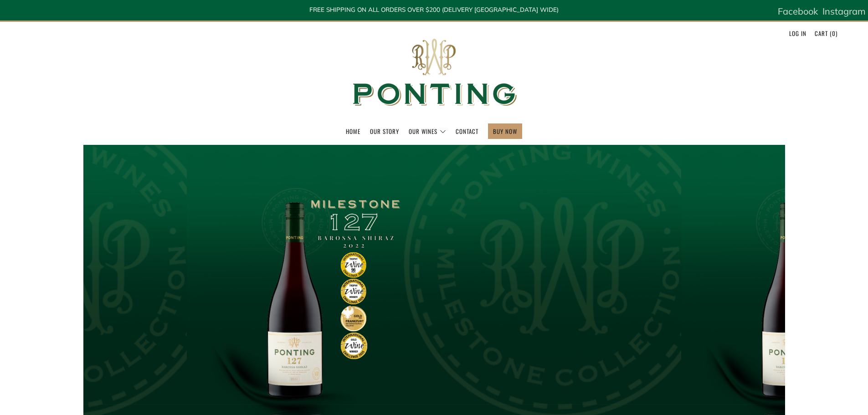  What do you see at coordinates (427, 131) in the screenshot?
I see `a: Our Wines` at bounding box center [427, 131].